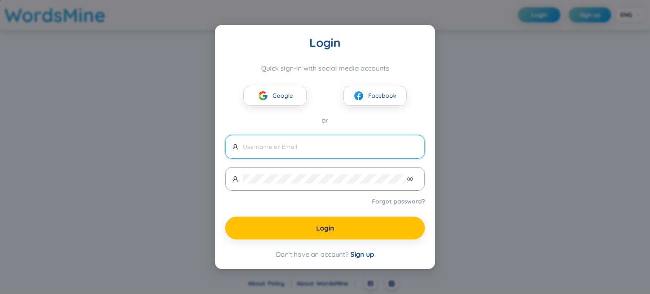 The height and width of the screenshot is (294, 650). Describe the element at coordinates (398, 201) in the screenshot. I see `a: Forgot password?` at that location.